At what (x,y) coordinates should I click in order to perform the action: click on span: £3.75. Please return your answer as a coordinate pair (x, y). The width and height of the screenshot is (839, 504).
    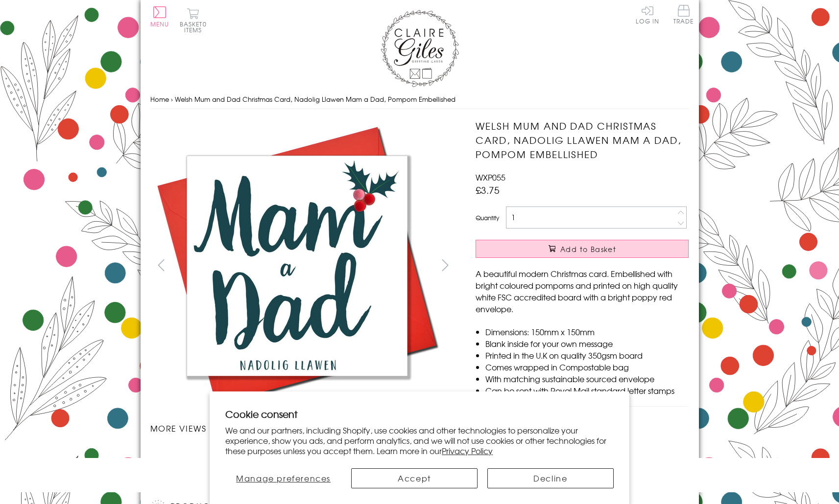
    Looking at the image, I should click on (488, 190).